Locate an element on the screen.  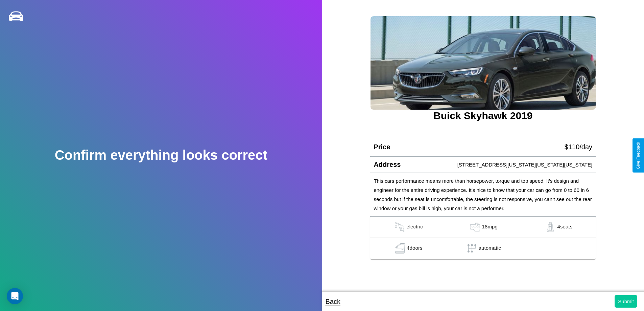
table: simple table is located at coordinates (483, 238).